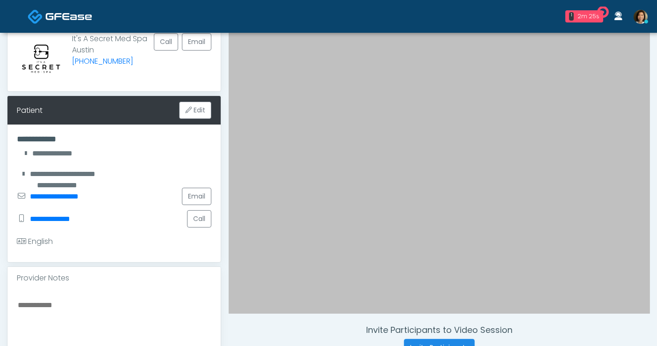 This screenshot has width=657, height=346. I want to click on div: English, so click(35, 241).